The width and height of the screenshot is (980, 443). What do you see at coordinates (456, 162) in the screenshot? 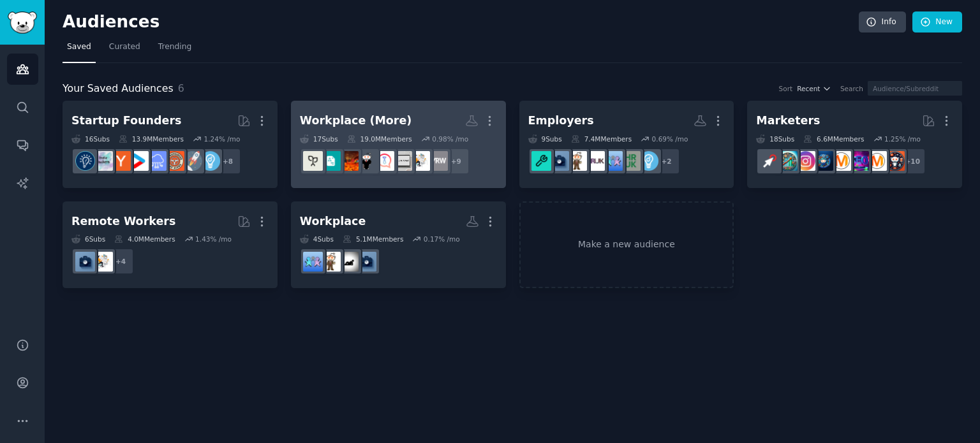
I see `div: + 9` at bounding box center [456, 162].